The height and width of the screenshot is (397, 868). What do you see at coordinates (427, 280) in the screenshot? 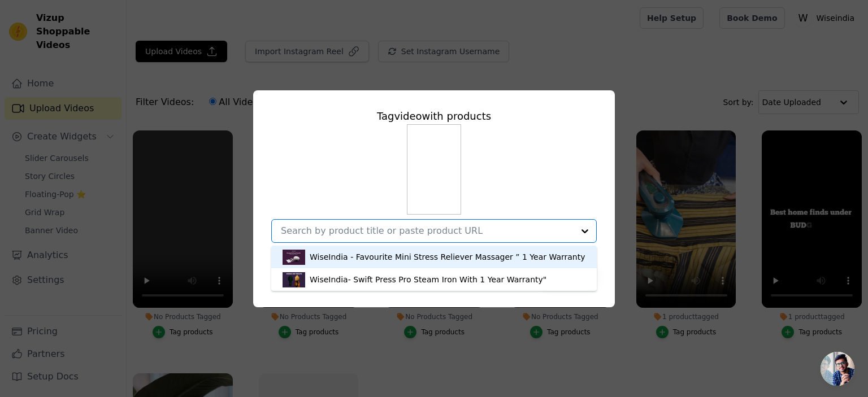
I see `div: WiseIndia- Swift Press Pro Steam Iron With 1 Year Warranty"` at bounding box center [427, 280].